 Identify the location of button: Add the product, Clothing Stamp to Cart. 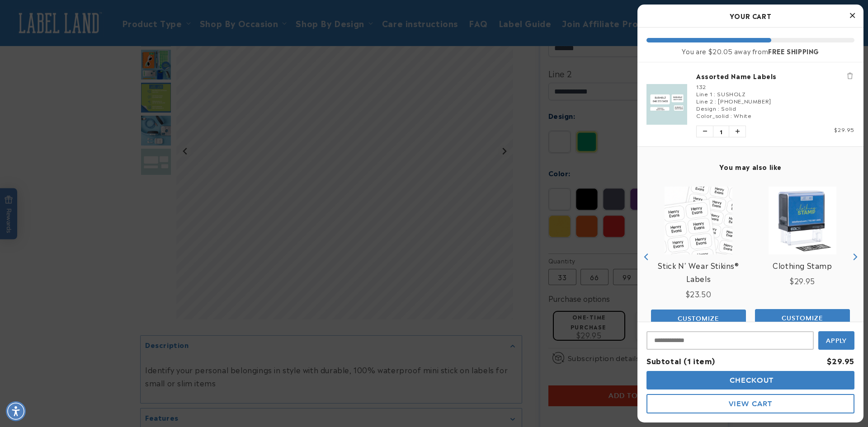
(802, 318).